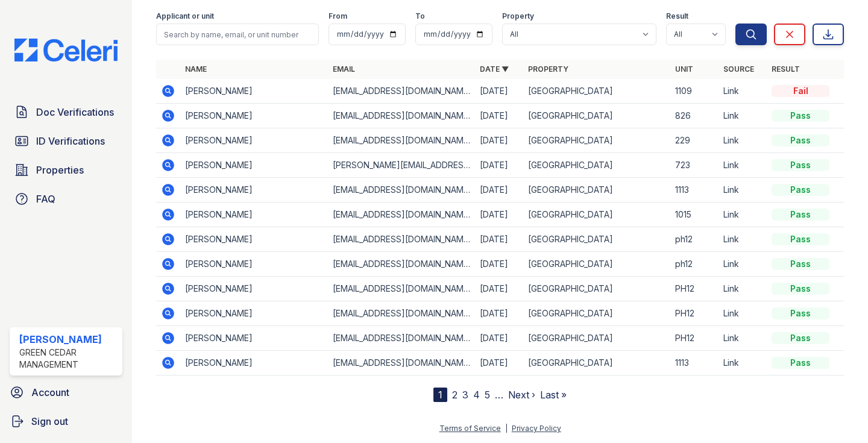 This screenshot has width=868, height=443. What do you see at coordinates (465, 395) in the screenshot?
I see `a: 3` at bounding box center [465, 395].